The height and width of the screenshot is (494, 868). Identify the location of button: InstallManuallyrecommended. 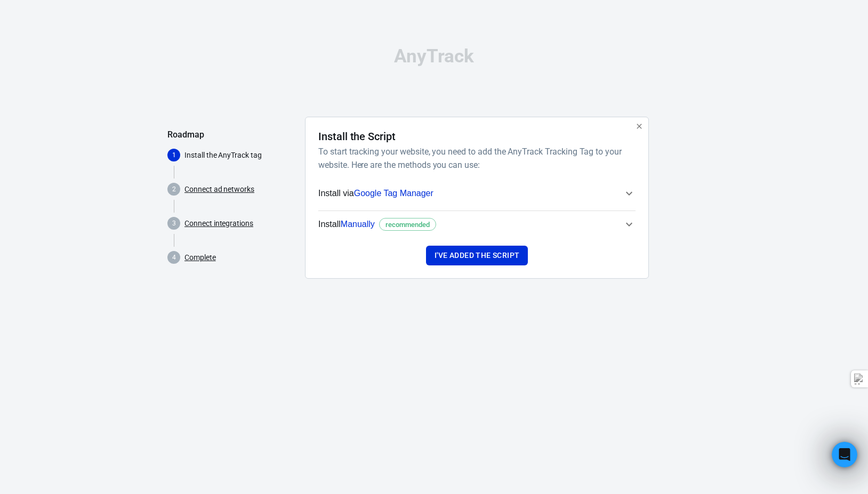
(477, 224).